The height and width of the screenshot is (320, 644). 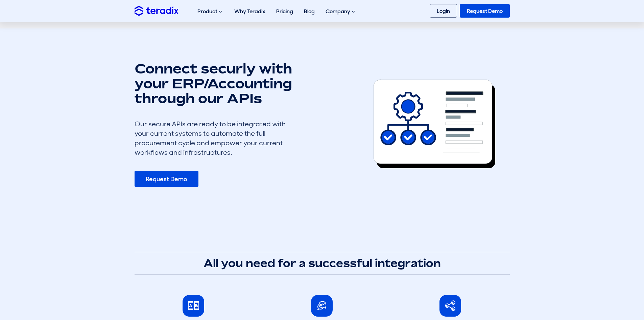 What do you see at coordinates (156, 11) in the screenshot?
I see `img: Teradix logo` at bounding box center [156, 11].